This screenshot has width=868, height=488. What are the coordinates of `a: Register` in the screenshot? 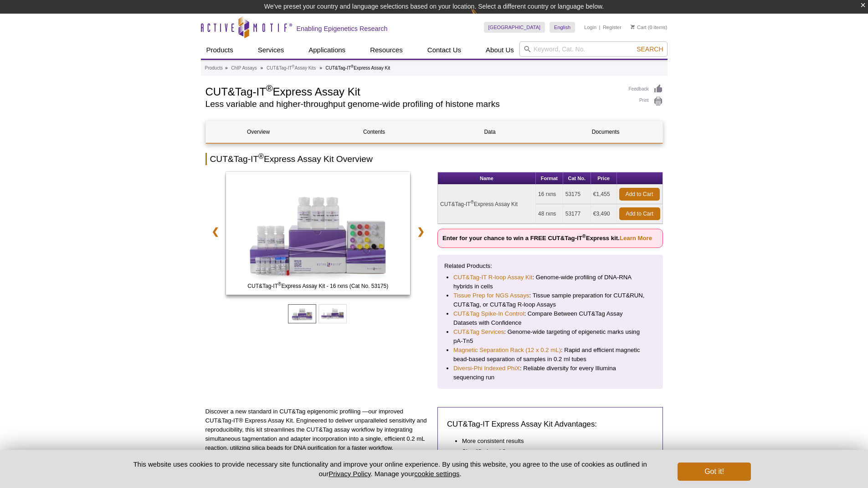 It's located at (612, 27).